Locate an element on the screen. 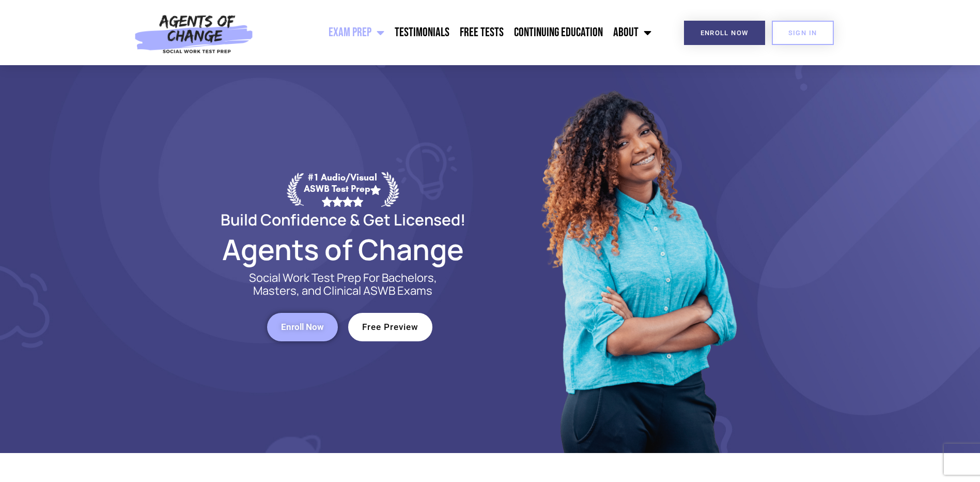  h2: Agents of Change is located at coordinates (343, 249).